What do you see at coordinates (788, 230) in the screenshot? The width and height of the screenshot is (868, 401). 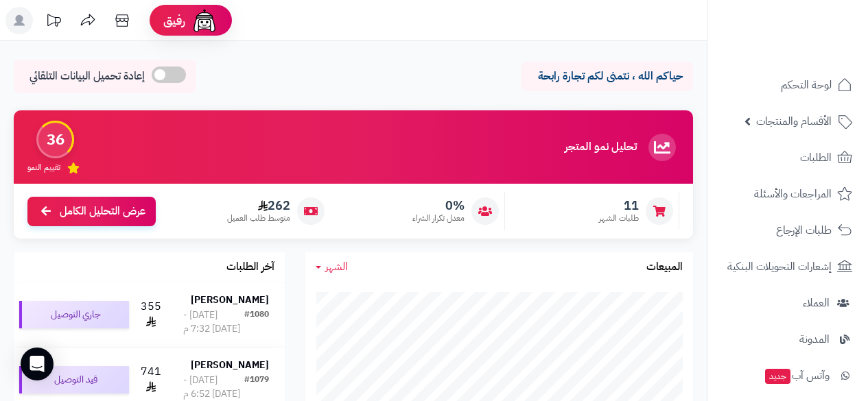 I see `a: طلبات الإرجاع` at bounding box center [788, 230].